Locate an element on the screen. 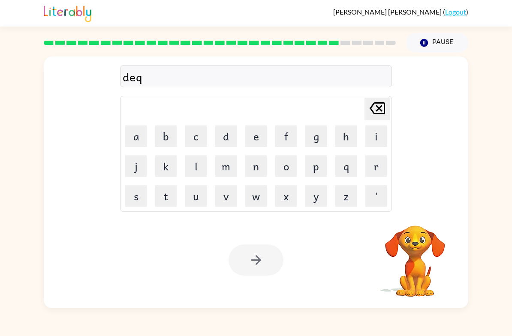  button: y is located at coordinates (316, 196).